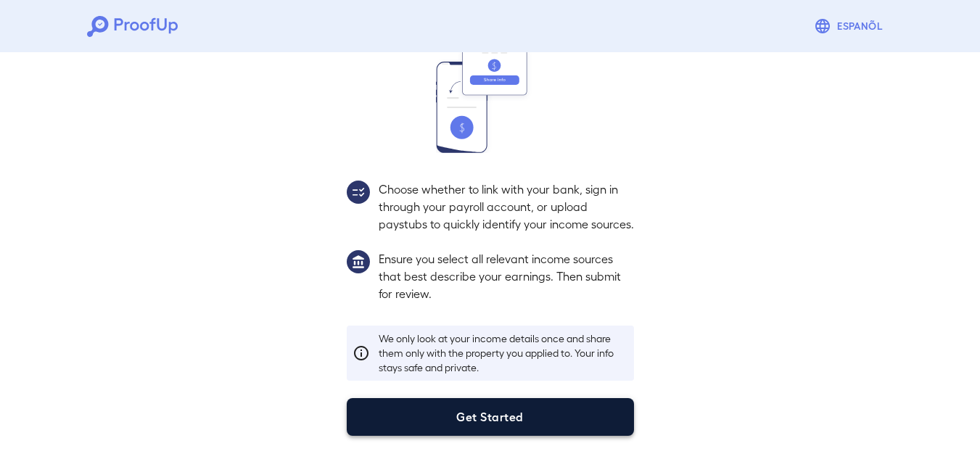 The width and height of the screenshot is (980, 459). I want to click on p: We only look at your income details once and share them only with the property you applied to. Yo..., so click(503, 353).